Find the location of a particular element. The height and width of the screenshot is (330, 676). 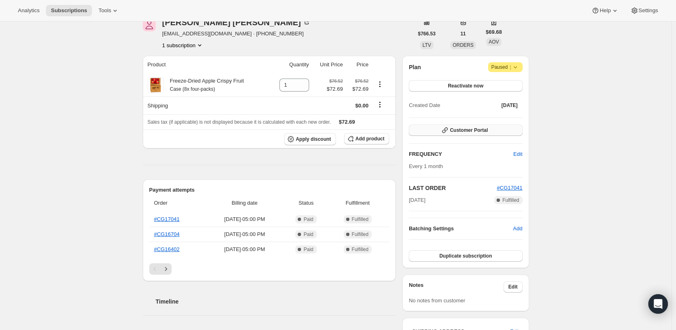

h2: Timeline is located at coordinates (276, 301).